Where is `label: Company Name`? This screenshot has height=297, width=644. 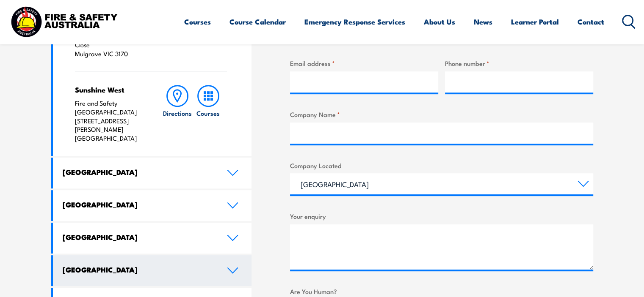 label: Company Name is located at coordinates (441, 114).